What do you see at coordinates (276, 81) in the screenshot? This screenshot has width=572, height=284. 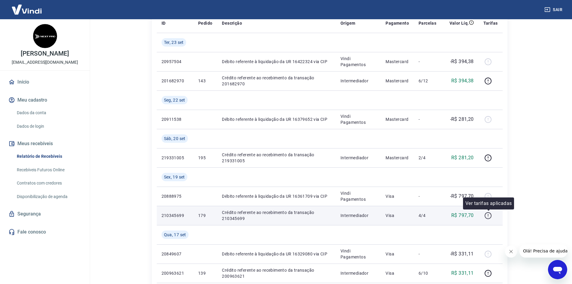 I see `p: Crédito referente ao recebimento da transação 201682970` at bounding box center [276, 81].